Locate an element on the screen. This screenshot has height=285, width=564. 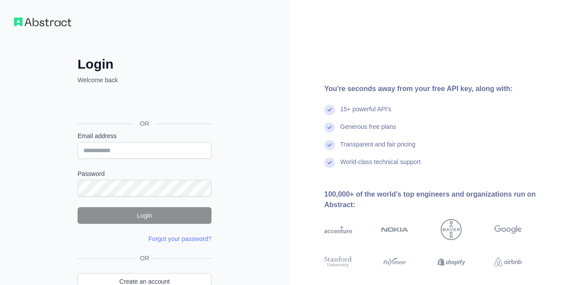
div: Войти с аккаунтом Google (откроется в новой вкладке) is located at coordinates (144, 104).